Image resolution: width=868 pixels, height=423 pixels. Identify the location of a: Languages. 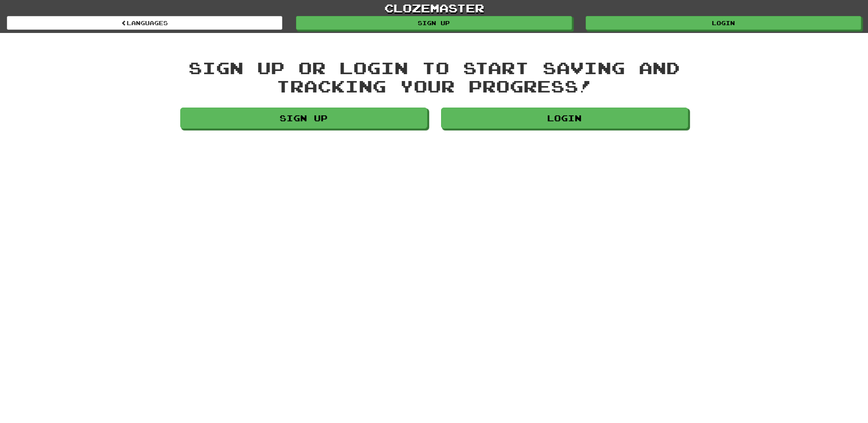
(144, 23).